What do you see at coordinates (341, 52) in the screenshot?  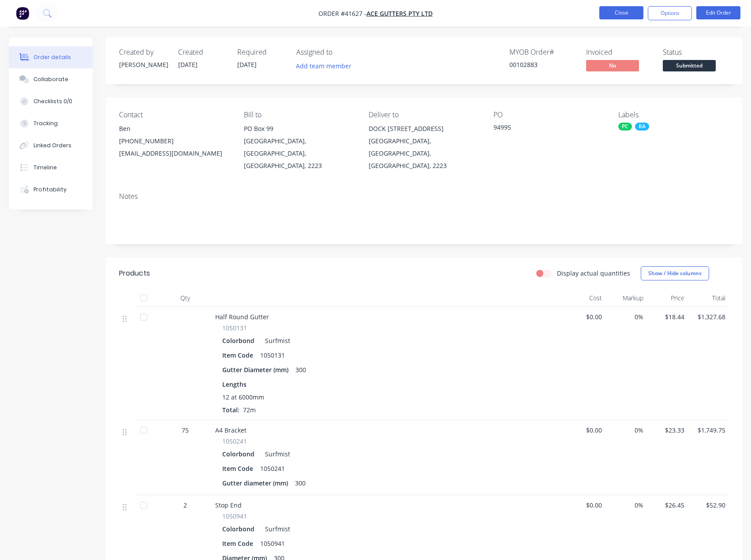 I see `div: Assigned to` at bounding box center [341, 52].